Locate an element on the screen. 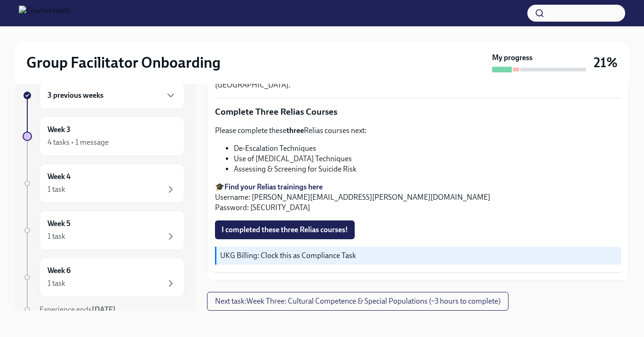 The height and width of the screenshot is (337, 644). p: UKG Billing: Clock this as Compliance Task is located at coordinates (419, 255).